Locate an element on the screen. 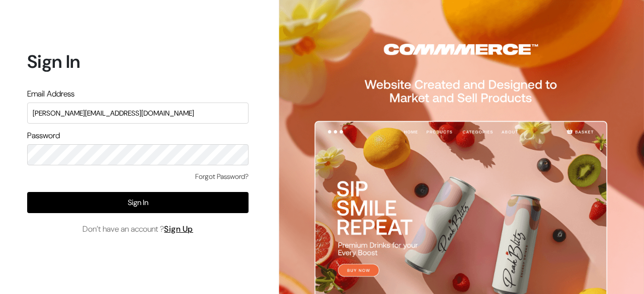  a: Sign Up is located at coordinates (178, 229).